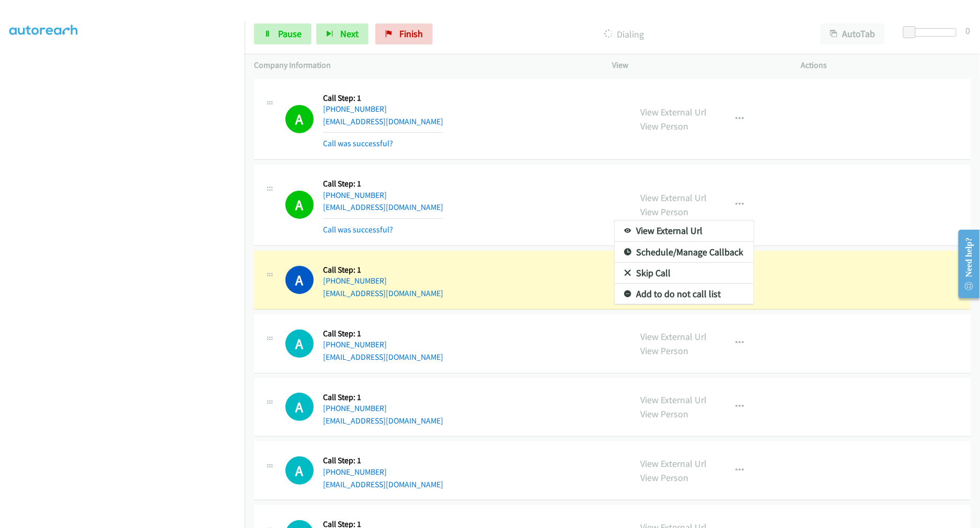  What do you see at coordinates (19, 42) in the screenshot?
I see `div: Open Resource Center` at bounding box center [19, 42].